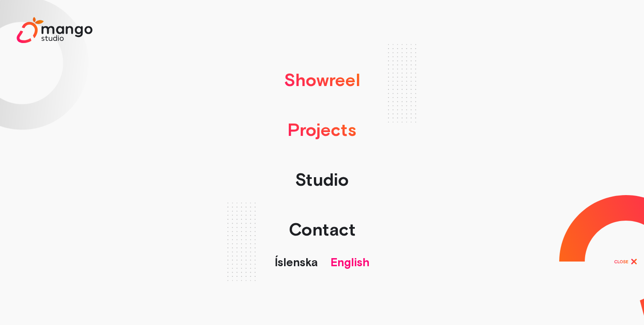 This screenshot has width=644, height=325. Describe the element at coordinates (626, 261) in the screenshot. I see `div: menu` at that location.